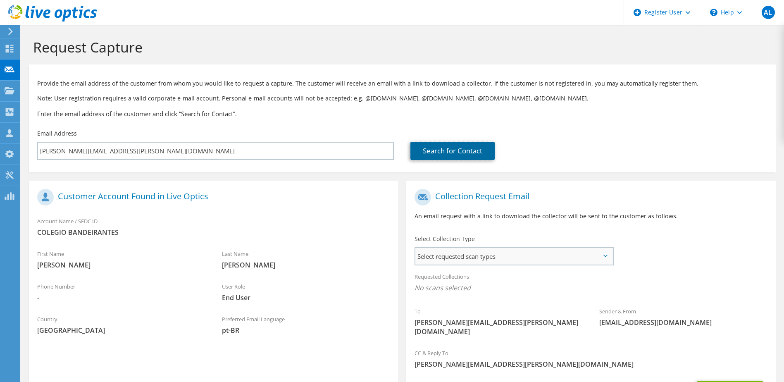  What do you see at coordinates (452, 151) in the screenshot?
I see `a: Search for Contact` at bounding box center [452, 151].